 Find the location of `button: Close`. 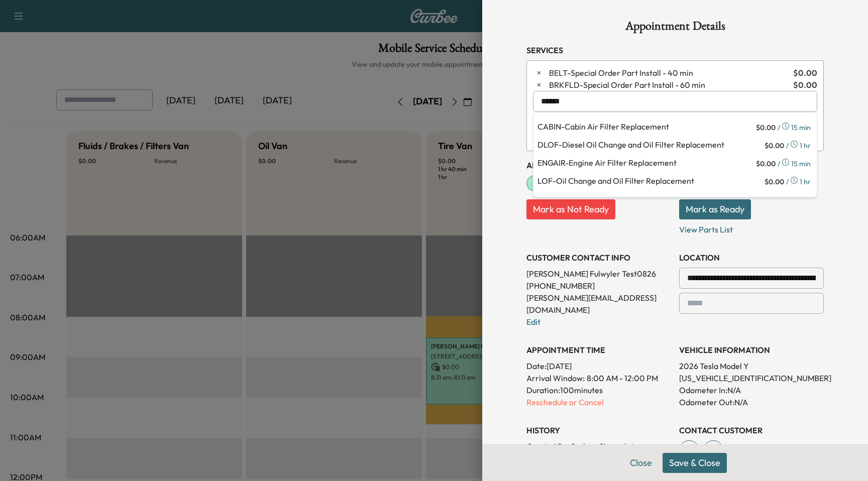

button: Close is located at coordinates (641, 464).